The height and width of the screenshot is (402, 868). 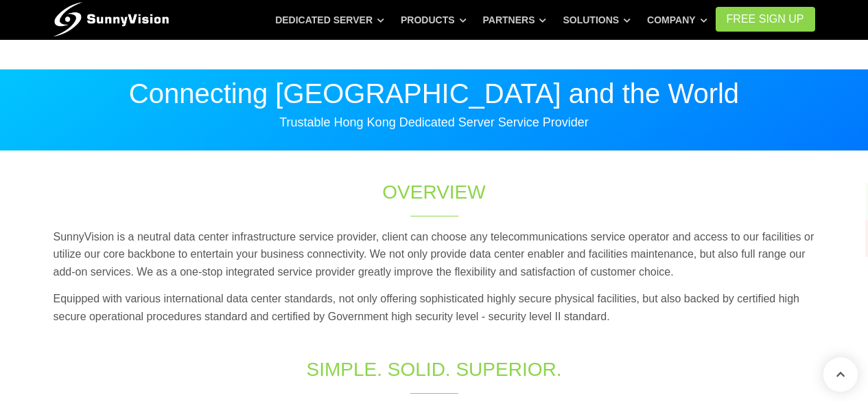 I want to click on a: Partners, so click(x=515, y=20).